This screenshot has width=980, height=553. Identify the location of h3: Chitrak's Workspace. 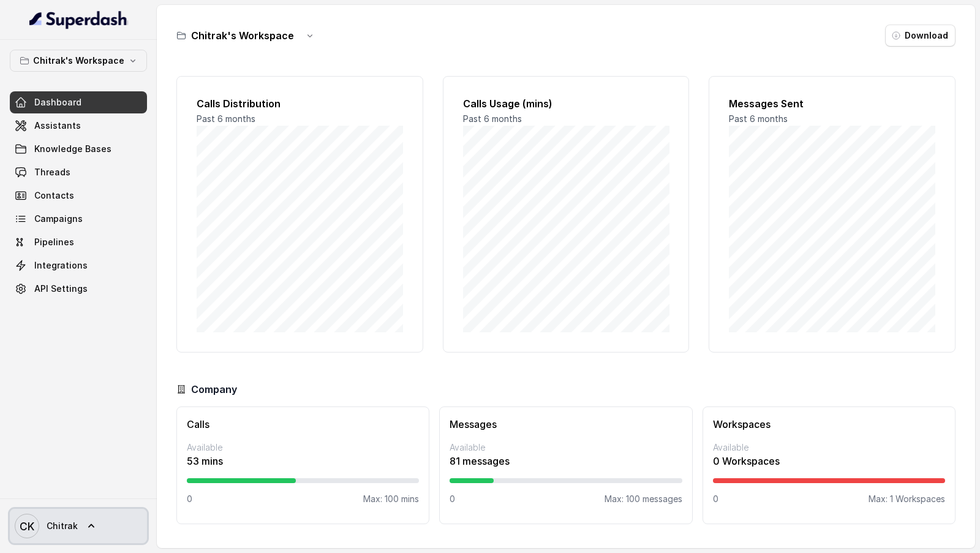
(243, 36).